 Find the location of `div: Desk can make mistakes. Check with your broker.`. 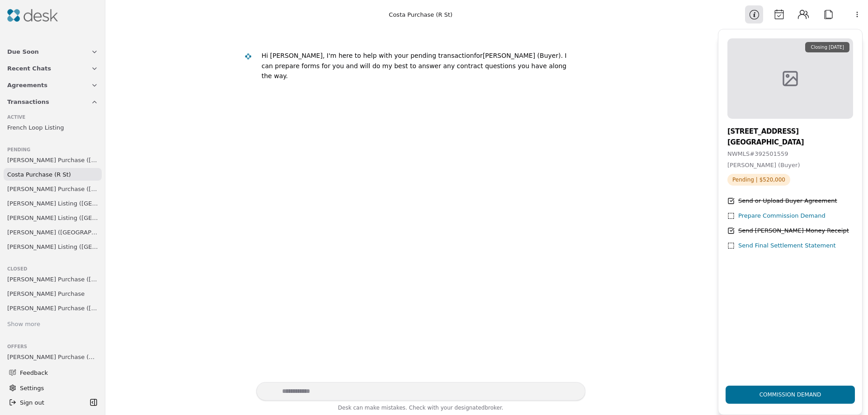

div: Desk can make mistakes. Check with your broker. is located at coordinates (421, 409).